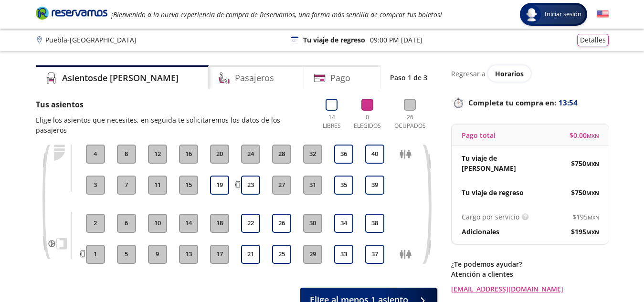  Describe the element at coordinates (126, 185) in the screenshot. I see `button: 7` at that location.